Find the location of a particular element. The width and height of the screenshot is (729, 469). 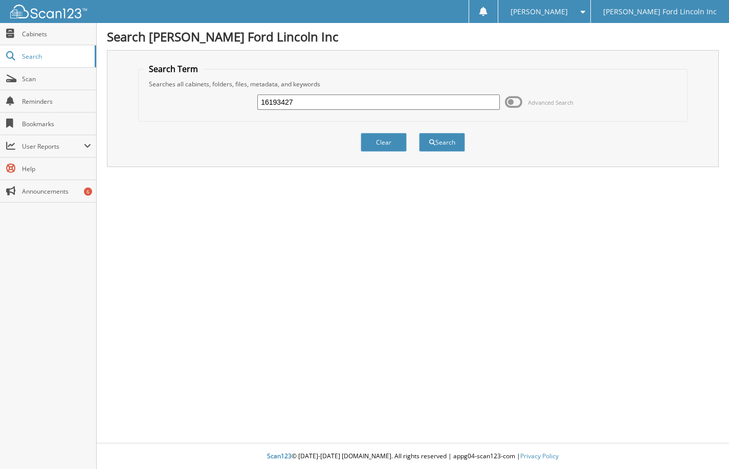

span: Announcements is located at coordinates (56, 191).